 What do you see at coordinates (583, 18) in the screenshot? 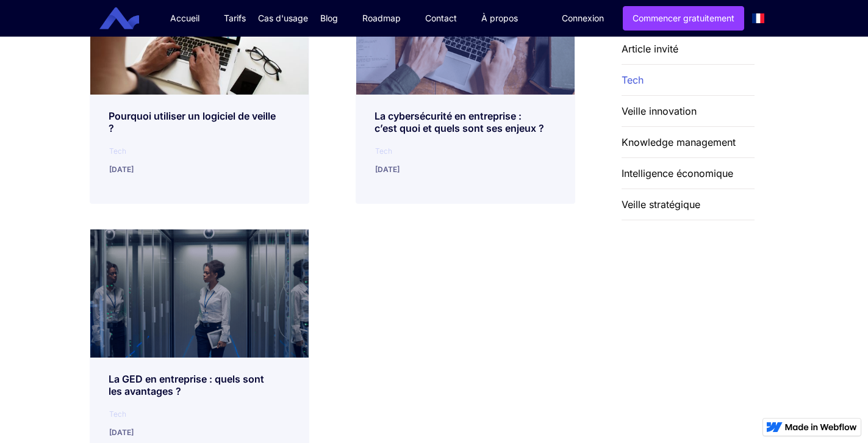
I see `a: Connexion` at bounding box center [583, 18].